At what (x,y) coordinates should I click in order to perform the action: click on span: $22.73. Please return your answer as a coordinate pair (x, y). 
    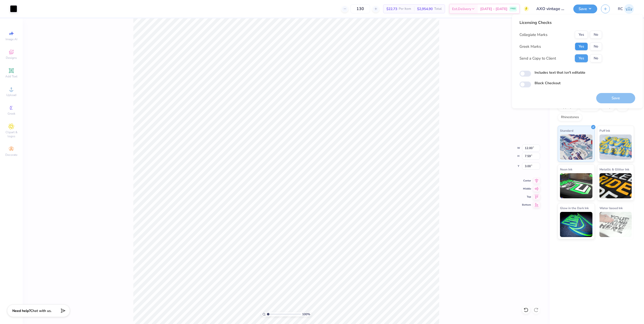
    Looking at the image, I should click on (392, 9).